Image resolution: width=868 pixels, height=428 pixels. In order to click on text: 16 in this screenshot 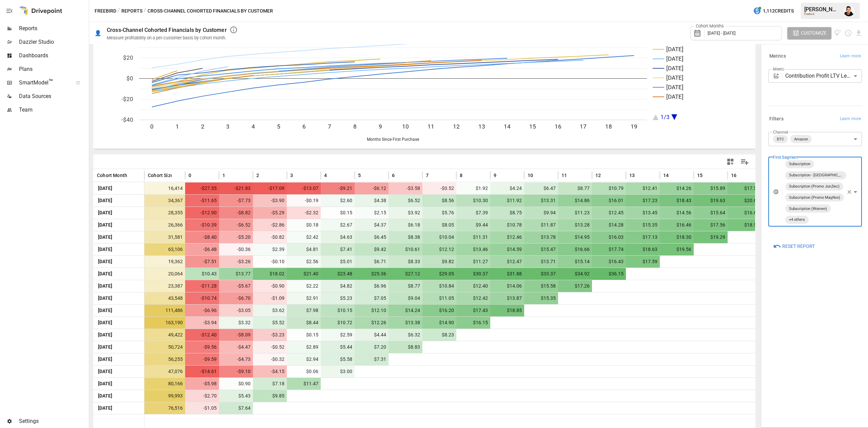, I will do `click(558, 126)`.